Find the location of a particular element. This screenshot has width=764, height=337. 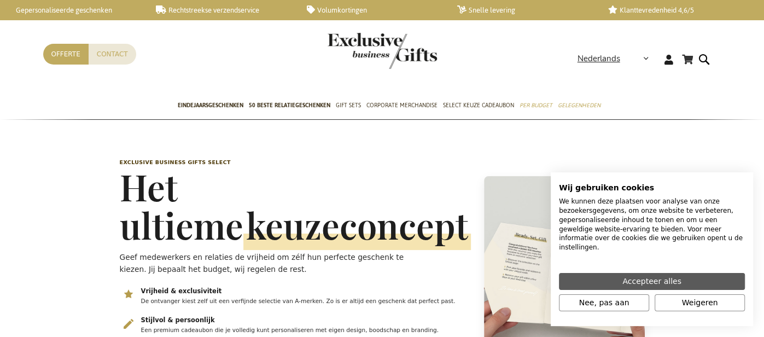

h3: Vrijheid & exclusiviteit is located at coordinates (305, 292).